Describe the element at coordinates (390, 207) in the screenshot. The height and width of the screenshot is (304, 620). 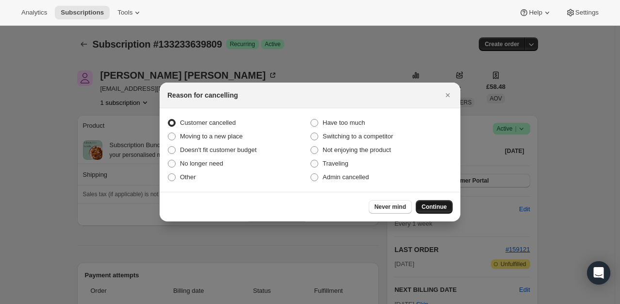
I see `span: Never mind` at that location.